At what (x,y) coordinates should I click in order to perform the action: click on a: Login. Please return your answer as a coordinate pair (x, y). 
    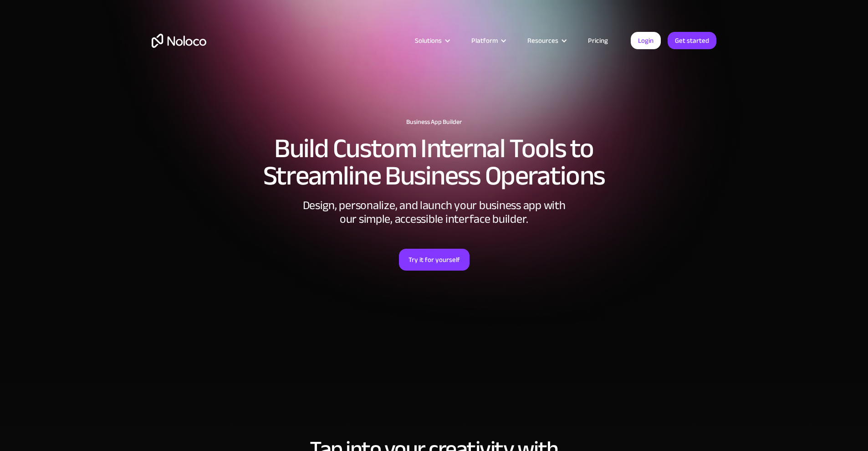
    Looking at the image, I should click on (646, 41).